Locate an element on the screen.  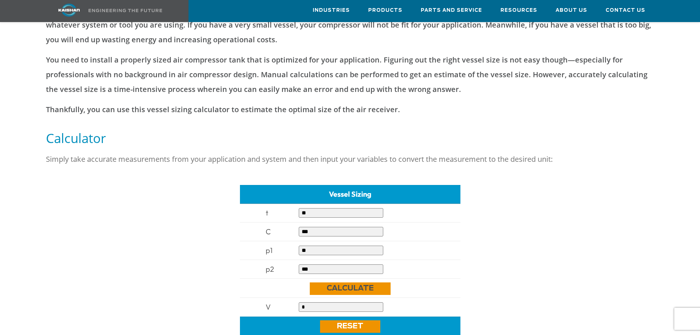
a: Parts and Service is located at coordinates (451, 10).